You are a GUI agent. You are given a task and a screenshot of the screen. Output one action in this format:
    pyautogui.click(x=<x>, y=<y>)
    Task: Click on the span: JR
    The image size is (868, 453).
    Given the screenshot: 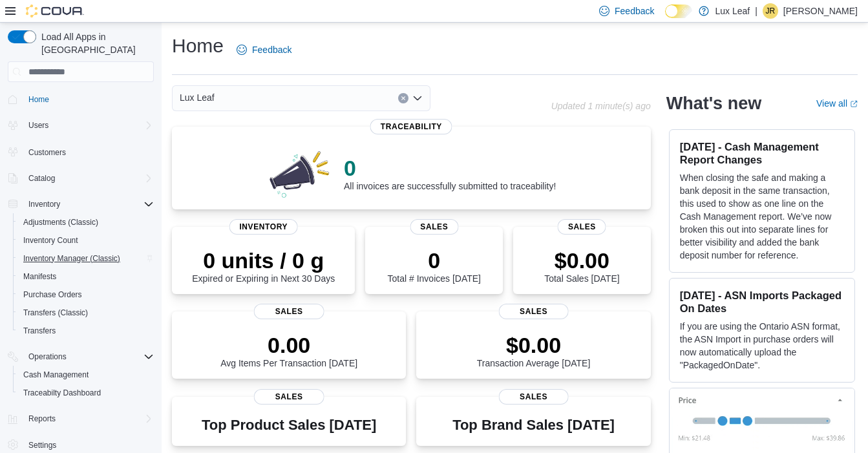 What is the action you would take?
    pyautogui.click(x=771, y=11)
    